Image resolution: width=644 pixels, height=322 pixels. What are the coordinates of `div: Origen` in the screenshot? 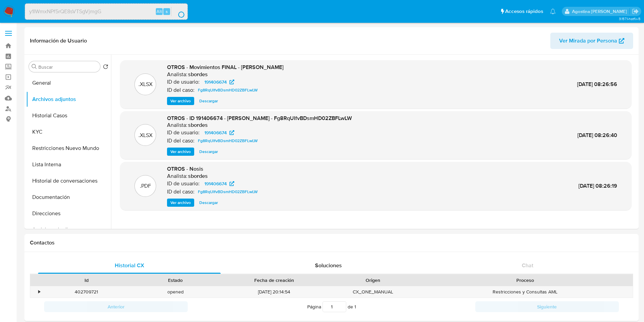 It's located at (373, 280).